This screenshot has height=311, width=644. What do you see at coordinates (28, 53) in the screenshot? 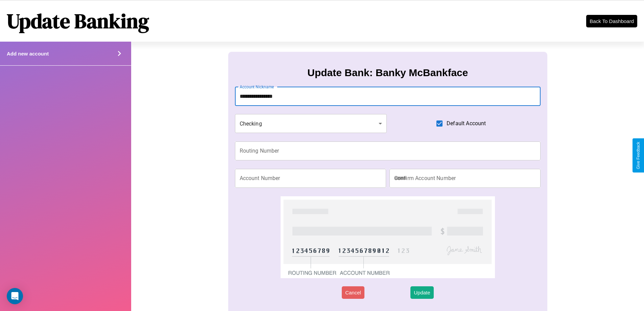
I see `h4: Add new account` at bounding box center [28, 53].